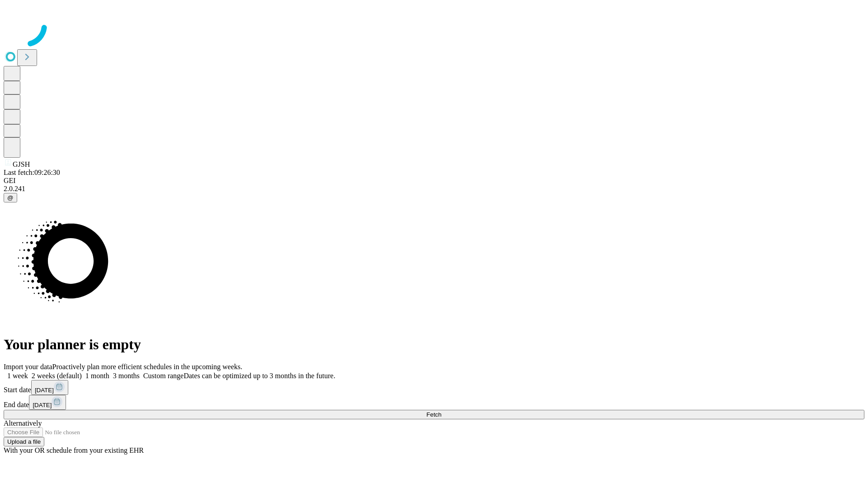  What do you see at coordinates (97, 375) in the screenshot?
I see `span: 1 month` at bounding box center [97, 375].